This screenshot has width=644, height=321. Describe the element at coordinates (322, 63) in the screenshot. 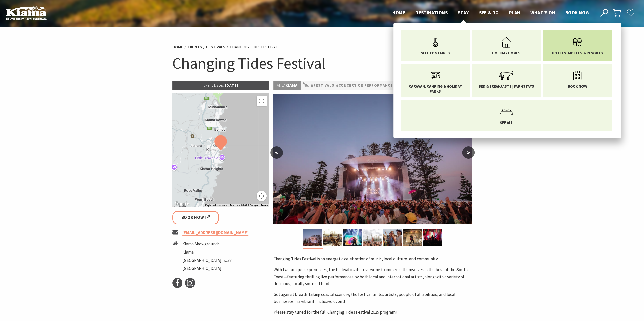

I see `h1: Changing Tides Festival` at that location.